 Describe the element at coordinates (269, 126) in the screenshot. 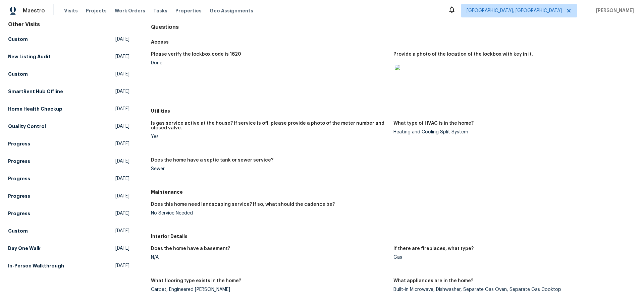

I see `h5: Is gas service active at the house? If service is off, please provide a photo of the meter number...` at that location.